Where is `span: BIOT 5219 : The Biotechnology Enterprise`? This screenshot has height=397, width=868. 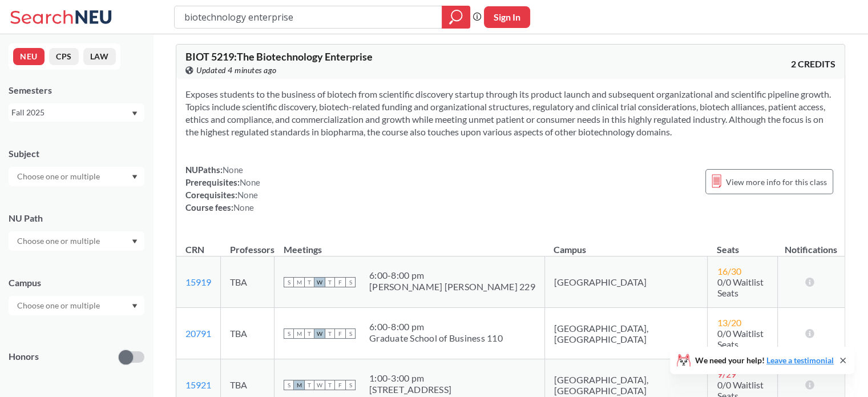 span: BIOT 5219 : The Biotechnology Enterprise is located at coordinates (279, 57).